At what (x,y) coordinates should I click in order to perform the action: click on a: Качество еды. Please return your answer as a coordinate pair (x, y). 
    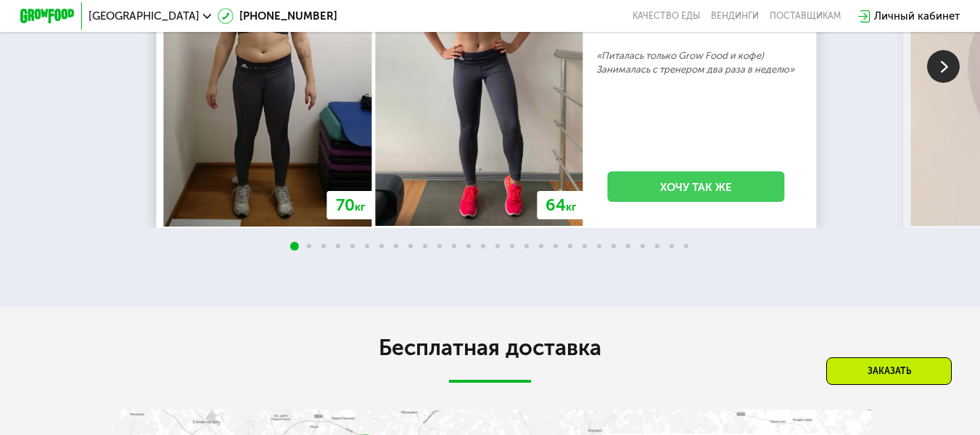
    Looking at the image, I should click on (666, 16).